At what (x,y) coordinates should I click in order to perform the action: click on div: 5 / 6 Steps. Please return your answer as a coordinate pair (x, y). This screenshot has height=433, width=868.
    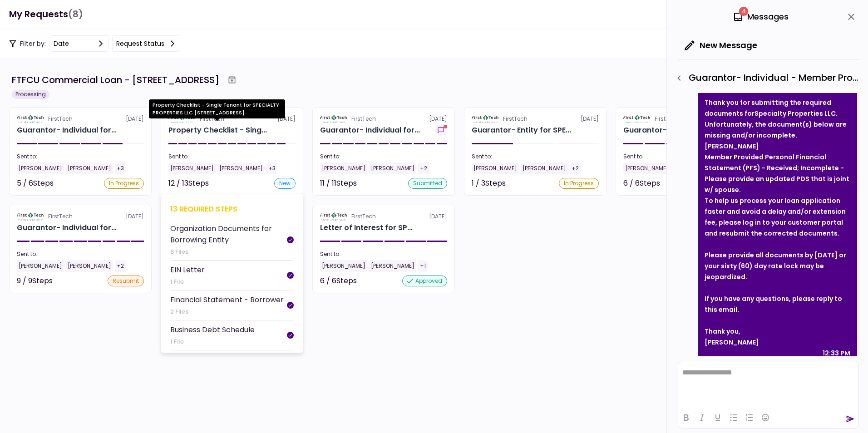
    Looking at the image, I should click on (35, 183).